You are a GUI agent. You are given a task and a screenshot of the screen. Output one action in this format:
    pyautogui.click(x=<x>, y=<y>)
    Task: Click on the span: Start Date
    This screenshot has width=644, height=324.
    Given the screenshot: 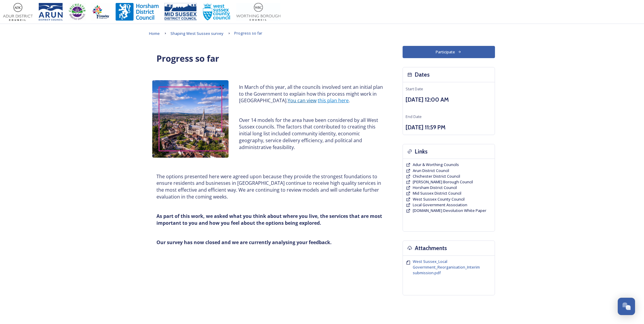 What is the action you would take?
    pyautogui.click(x=415, y=89)
    